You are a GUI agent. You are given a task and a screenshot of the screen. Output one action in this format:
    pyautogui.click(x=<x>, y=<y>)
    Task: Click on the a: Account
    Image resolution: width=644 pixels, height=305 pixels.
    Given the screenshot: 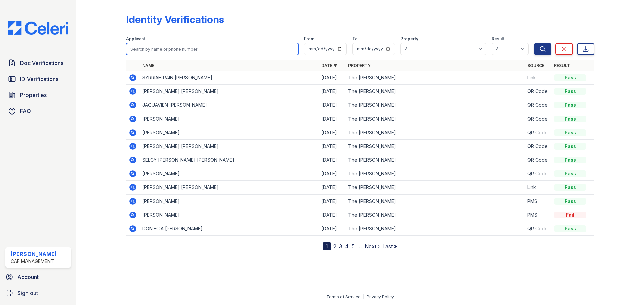 What is the action you would take?
    pyautogui.click(x=38, y=277)
    